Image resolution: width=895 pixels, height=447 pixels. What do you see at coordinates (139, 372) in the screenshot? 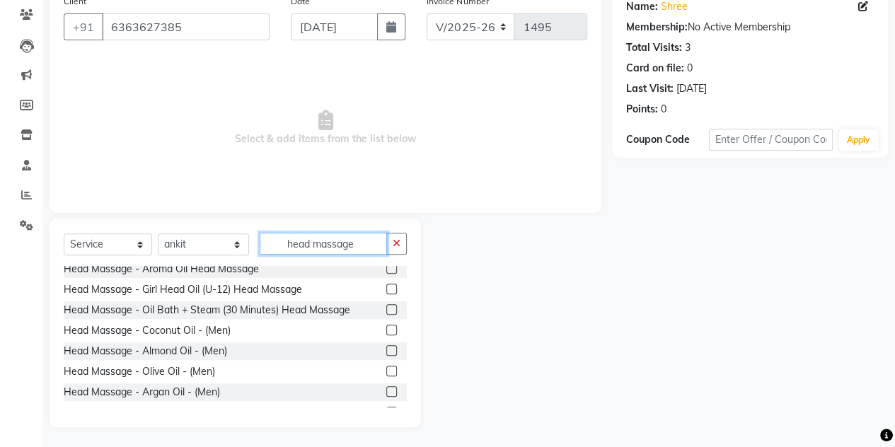
I see `div: Head Massage - Olive Oil - (Men)` at bounding box center [139, 372].